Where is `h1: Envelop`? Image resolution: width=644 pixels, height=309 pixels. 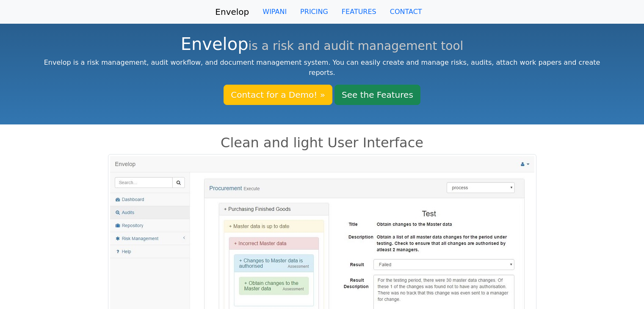 h1: Envelop is located at coordinates (322, 44).